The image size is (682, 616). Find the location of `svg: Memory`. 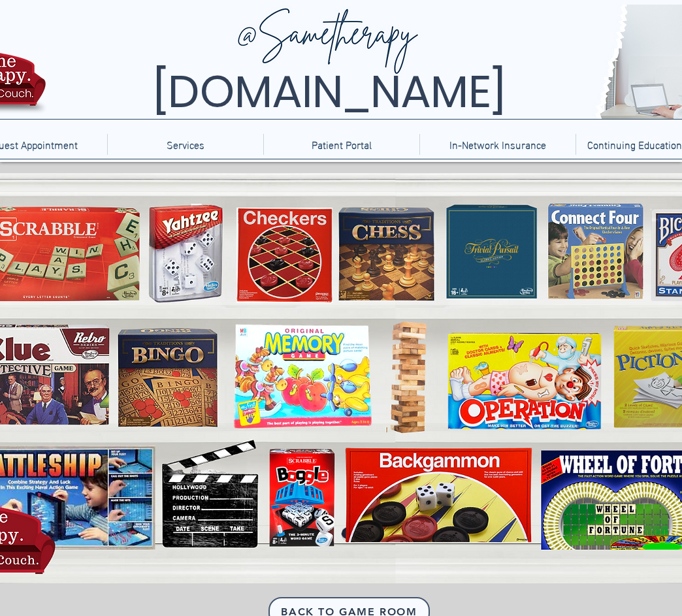

svg: Memory is located at coordinates (299, 381).